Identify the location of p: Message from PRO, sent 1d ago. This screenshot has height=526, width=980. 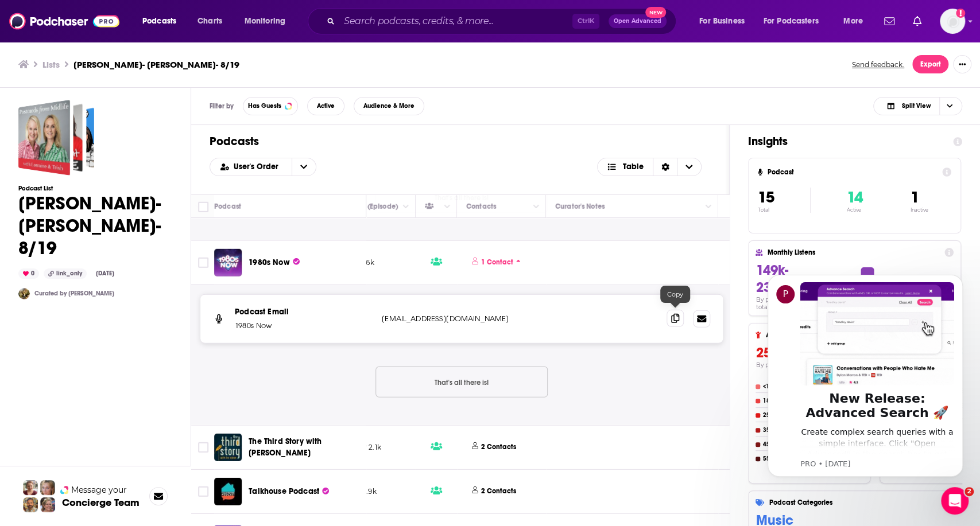
(127, 200).